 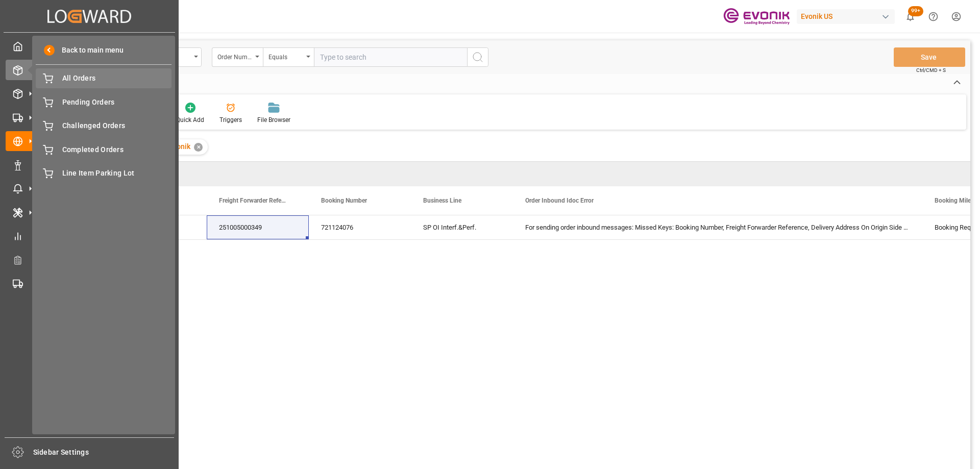 What do you see at coordinates (117, 173) in the screenshot?
I see `span: Line Item Parking Lot` at bounding box center [117, 173].